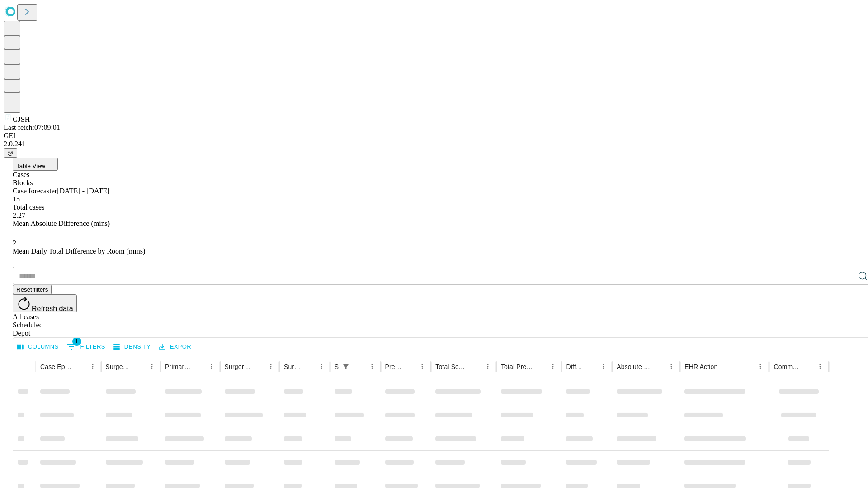 This screenshot has width=868, height=489. Describe the element at coordinates (35, 190) in the screenshot. I see `span: Case forecaster` at that location.